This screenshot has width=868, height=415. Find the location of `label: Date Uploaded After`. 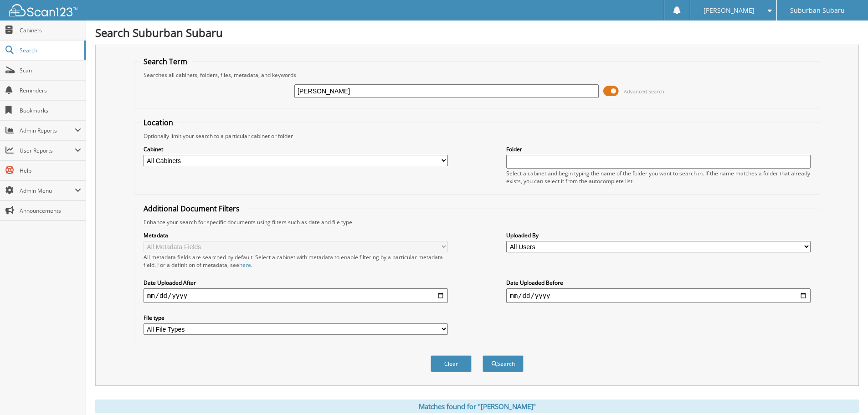

label: Date Uploaded After is located at coordinates (295, 283).